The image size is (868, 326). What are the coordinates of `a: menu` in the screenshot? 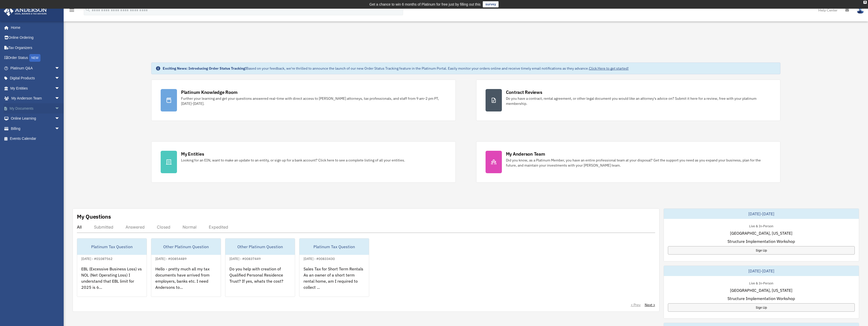 It's located at (71, 11).